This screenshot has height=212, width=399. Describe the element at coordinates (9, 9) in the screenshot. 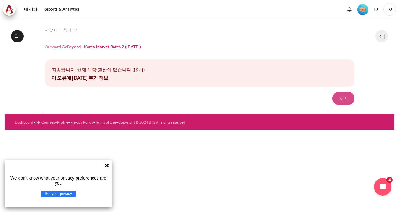

I see `img: Architeck` at that location.